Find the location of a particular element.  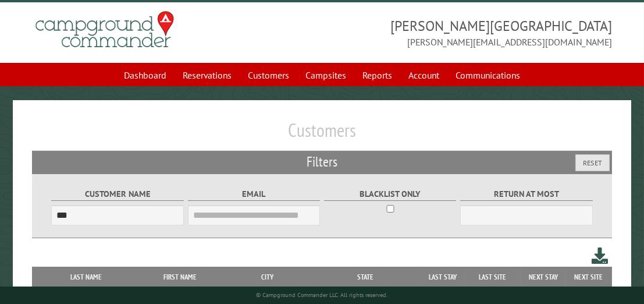

th: Next Stay is located at coordinates (543, 276).